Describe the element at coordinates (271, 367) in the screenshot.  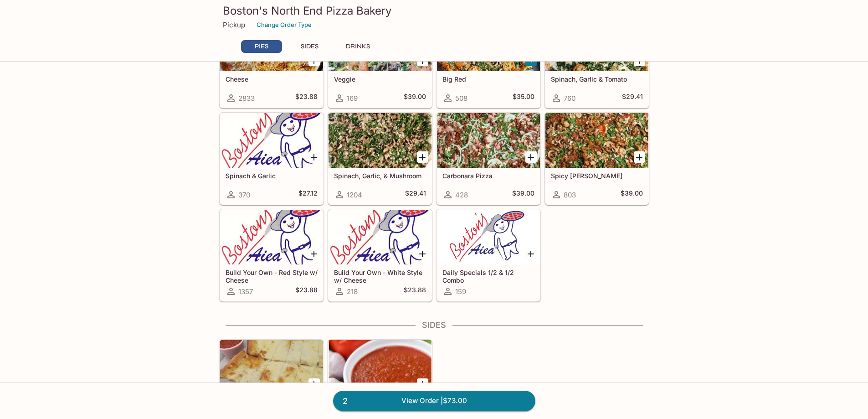
I see `div: Garlic Cheesy Bread w/ Sauce` at that location.